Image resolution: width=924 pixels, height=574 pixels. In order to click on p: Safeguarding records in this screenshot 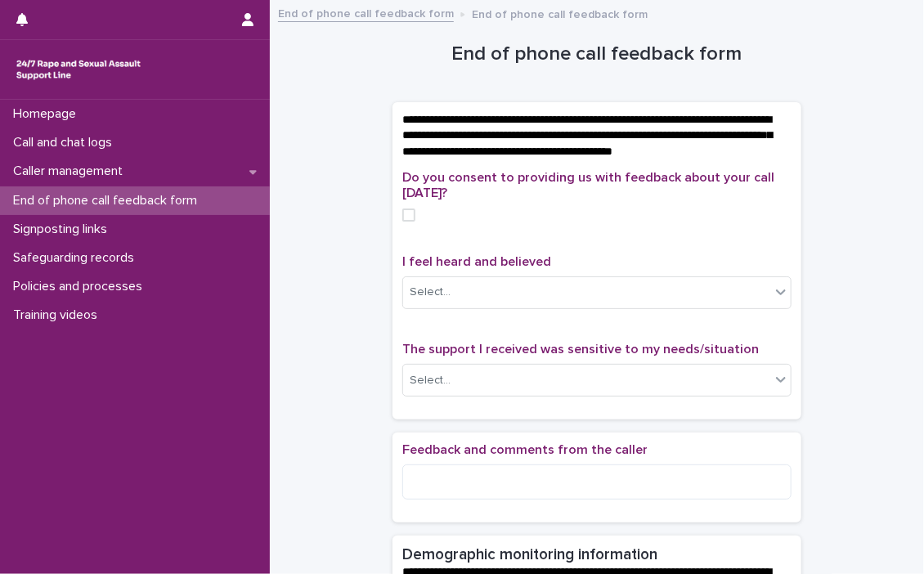, I will do `click(77, 257)`.